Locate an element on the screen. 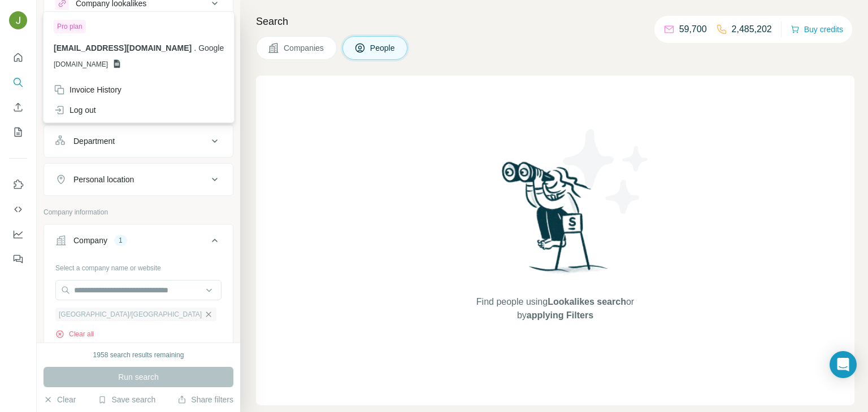 The width and height of the screenshot is (868, 412). div: Pro plan is located at coordinates (69, 27).